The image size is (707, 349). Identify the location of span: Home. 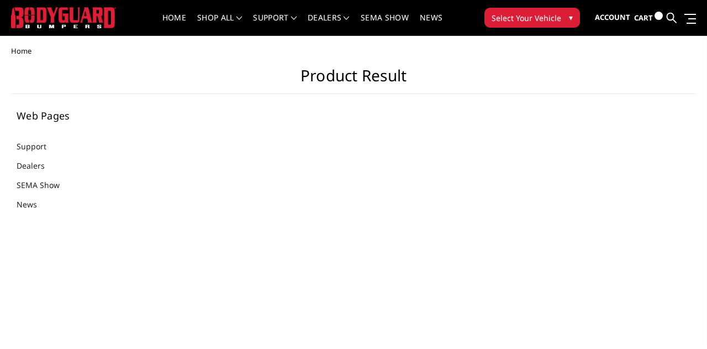
(21, 51).